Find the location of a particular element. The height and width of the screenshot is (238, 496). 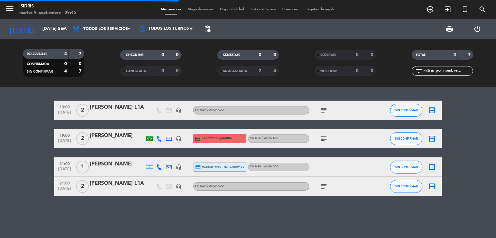

span: print is located at coordinates (450, 29).